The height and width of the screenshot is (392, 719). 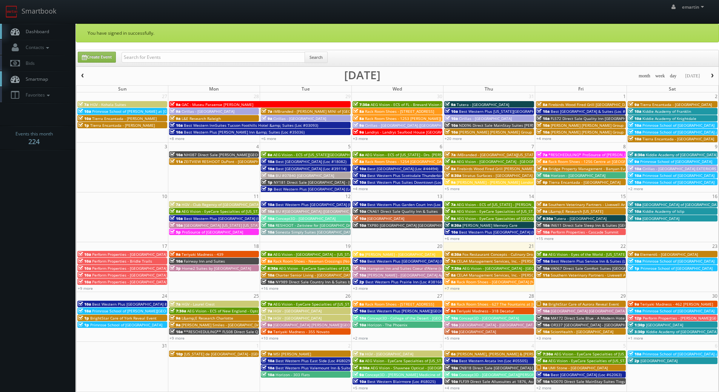 What do you see at coordinates (97, 57) in the screenshot?
I see `a: Create Event` at bounding box center [97, 57].